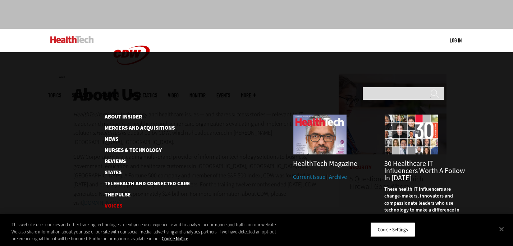  Describe the element at coordinates (393, 230) in the screenshot. I see `button: Cookie Settings` at that location.